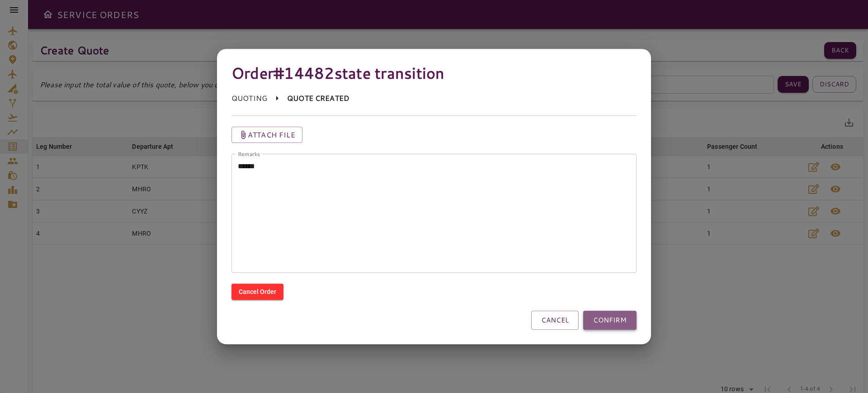 This screenshot has width=868, height=393. I want to click on h4: Order #14482 state transition, so click(434, 73).